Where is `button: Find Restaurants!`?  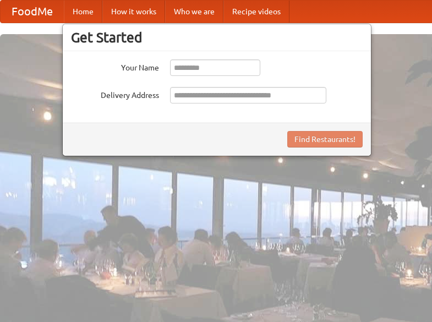
button: Find Restaurants! is located at coordinates (325, 139).